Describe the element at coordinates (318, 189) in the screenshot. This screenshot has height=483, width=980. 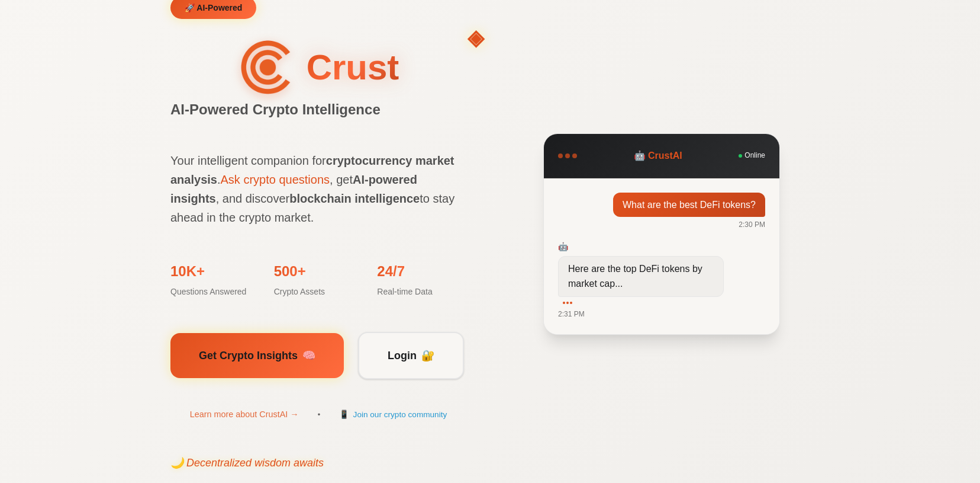
I see `p: Your intelligent companion for . , get , and discover to stay ahead in the crypto market.` at that location.